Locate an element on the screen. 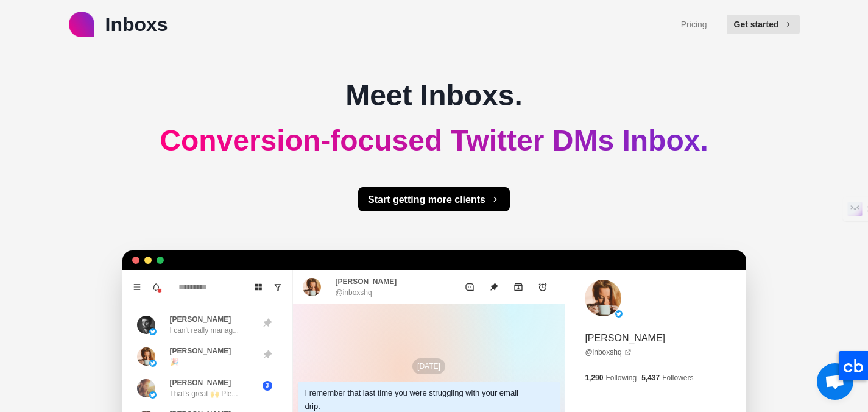 This screenshot has width=868, height=412. a: Pricing is located at coordinates (693, 25).